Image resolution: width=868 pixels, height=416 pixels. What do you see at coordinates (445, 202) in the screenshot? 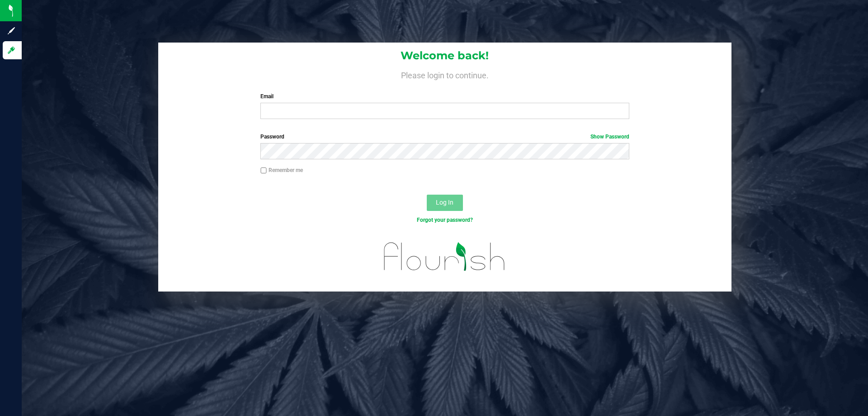
I see `span: Log In` at bounding box center [445, 202].